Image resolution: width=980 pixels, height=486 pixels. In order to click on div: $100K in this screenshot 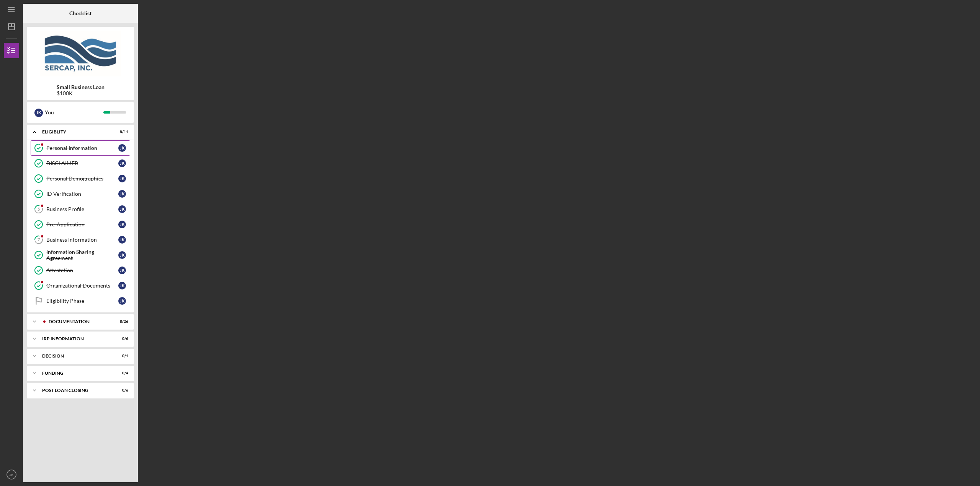, I will do `click(80, 93)`.